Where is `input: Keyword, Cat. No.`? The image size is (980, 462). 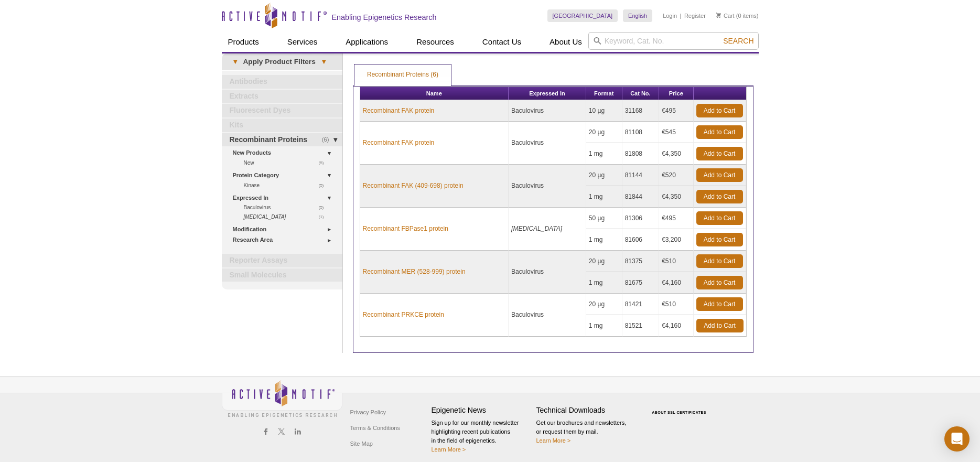
input: Keyword, Cat. No. is located at coordinates (673, 41).